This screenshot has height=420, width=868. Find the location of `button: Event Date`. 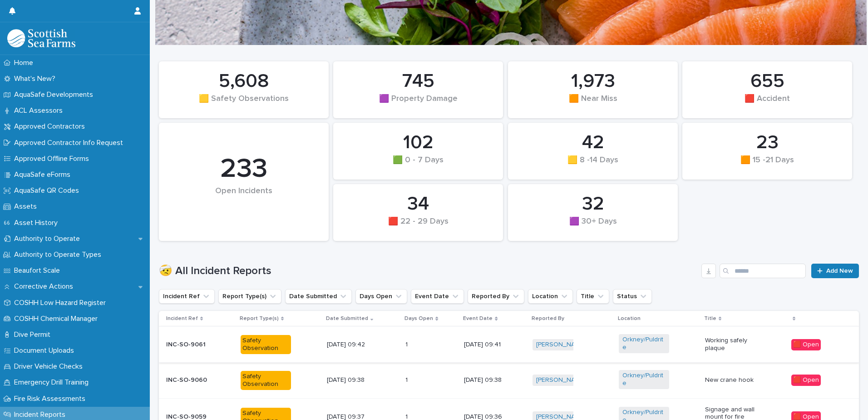

button: Event Date is located at coordinates (437, 296).